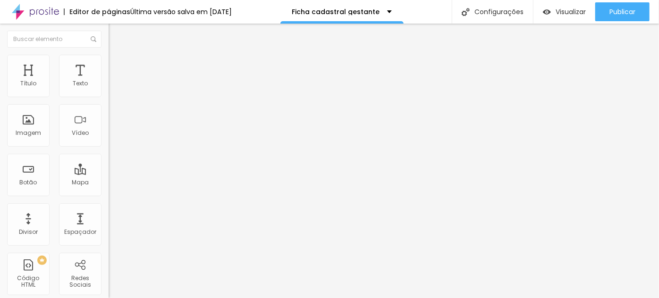 Image resolution: width=659 pixels, height=298 pixels. Describe the element at coordinates (80, 282) in the screenshot. I see `div: Redes Sociais` at that location.